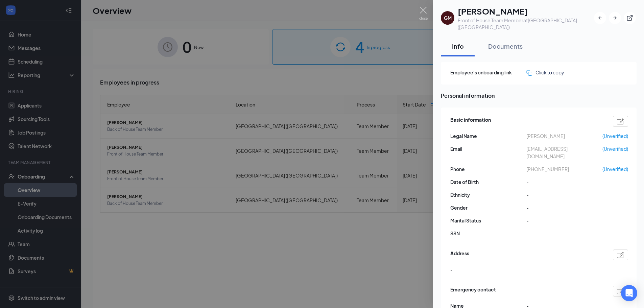 The height and width of the screenshot is (308, 644). What do you see at coordinates (629, 293) in the screenshot?
I see `div: Open Intercom Messenger` at bounding box center [629, 293].